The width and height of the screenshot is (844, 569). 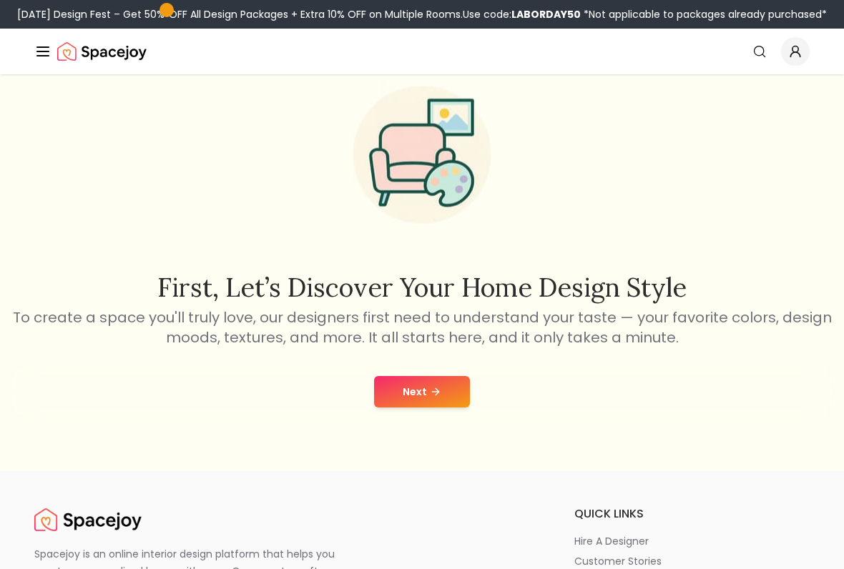 I want to click on a: hire a designer, so click(x=691, y=541).